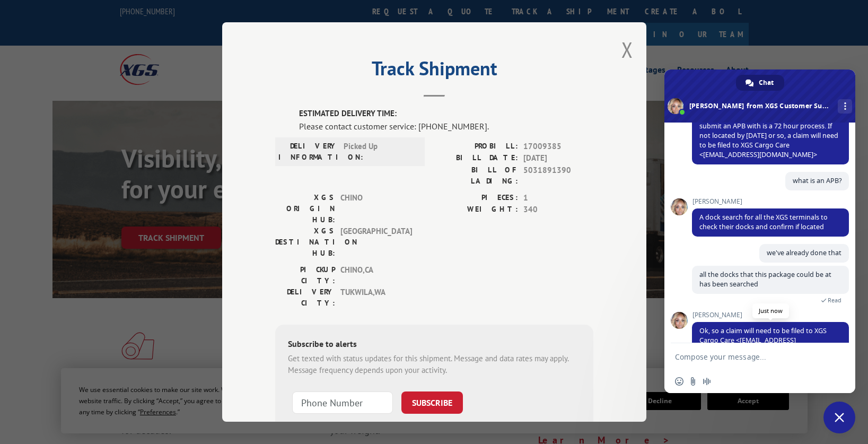  What do you see at coordinates (760, 82) in the screenshot?
I see `div: Chat` at bounding box center [760, 82].